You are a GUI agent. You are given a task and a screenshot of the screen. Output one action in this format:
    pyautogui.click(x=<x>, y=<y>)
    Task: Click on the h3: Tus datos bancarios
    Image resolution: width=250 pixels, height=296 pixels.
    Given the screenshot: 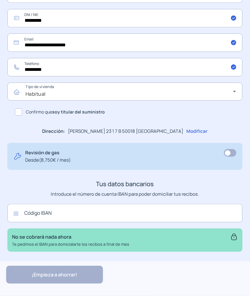 What is the action you would take?
    pyautogui.click(x=125, y=184)
    